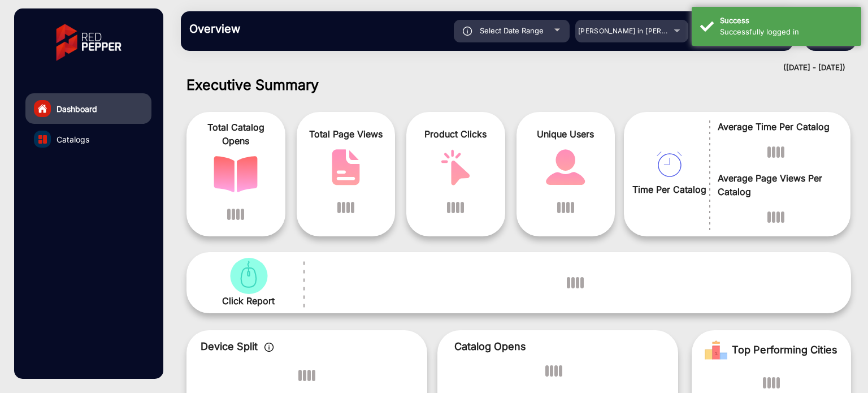  What do you see at coordinates (518, 85) in the screenshot?
I see `h1: Executive Summary` at bounding box center [518, 85].